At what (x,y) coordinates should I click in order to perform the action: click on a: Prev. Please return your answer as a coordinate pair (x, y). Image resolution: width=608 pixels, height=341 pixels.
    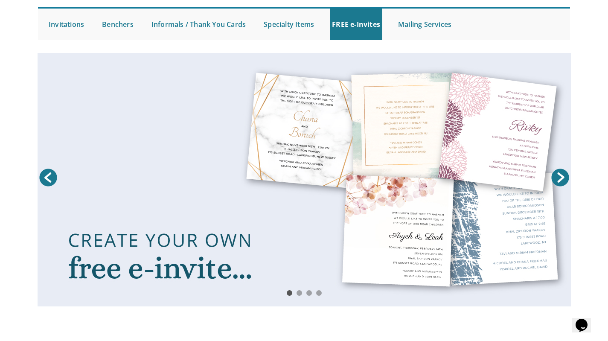
    Looking at the image, I should click on (48, 177).